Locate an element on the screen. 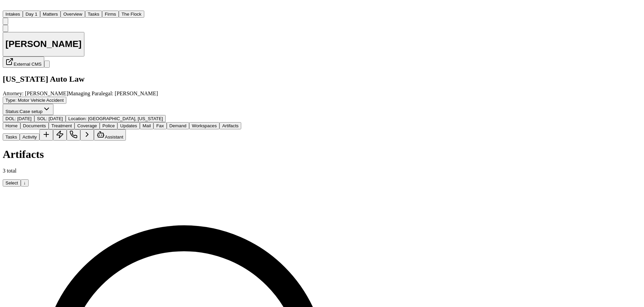  button: Assistant is located at coordinates (110, 135).